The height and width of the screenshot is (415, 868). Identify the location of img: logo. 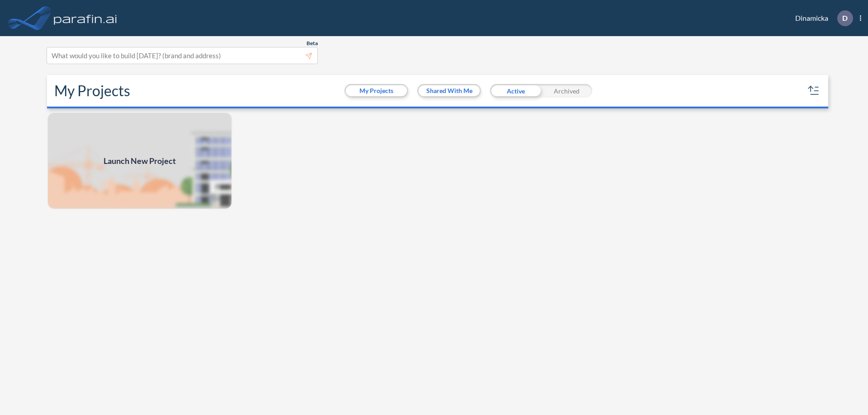
(85, 18).